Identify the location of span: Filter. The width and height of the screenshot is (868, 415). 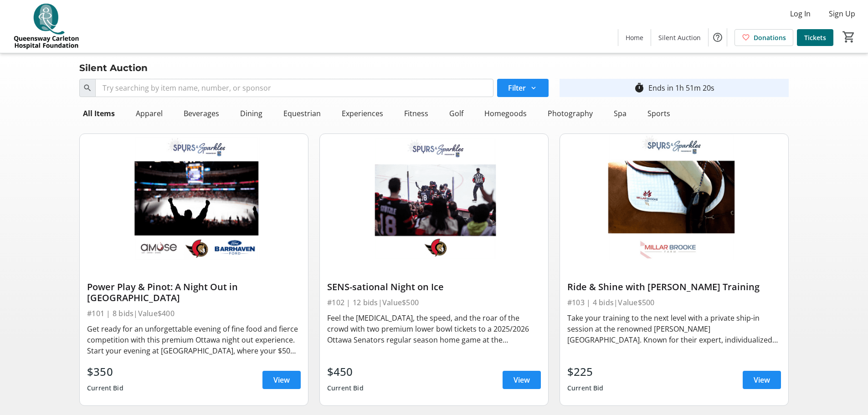
(517, 88).